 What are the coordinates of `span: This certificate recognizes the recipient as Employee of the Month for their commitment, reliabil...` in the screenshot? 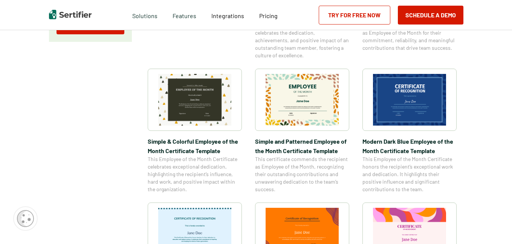 It's located at (410, 37).